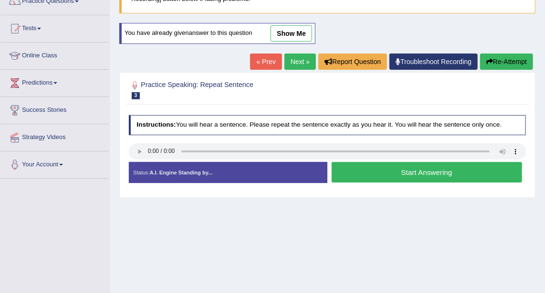 This screenshot has width=545, height=293. Describe the element at coordinates (217, 33) in the screenshot. I see `div: You have already given answer to this question` at that location.